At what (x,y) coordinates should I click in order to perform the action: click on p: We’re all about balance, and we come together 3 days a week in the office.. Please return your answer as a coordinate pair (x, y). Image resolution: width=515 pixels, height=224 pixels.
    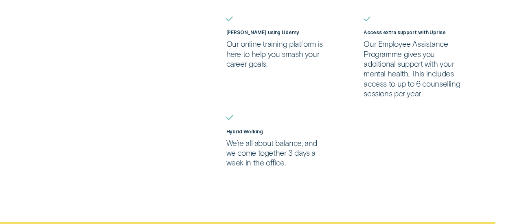
    Looking at the image, I should click on (274, 153).